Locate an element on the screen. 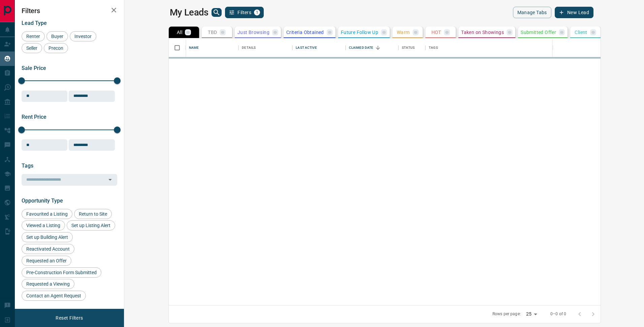 The width and height of the screenshot is (644, 327). p: HOT is located at coordinates (436, 32).